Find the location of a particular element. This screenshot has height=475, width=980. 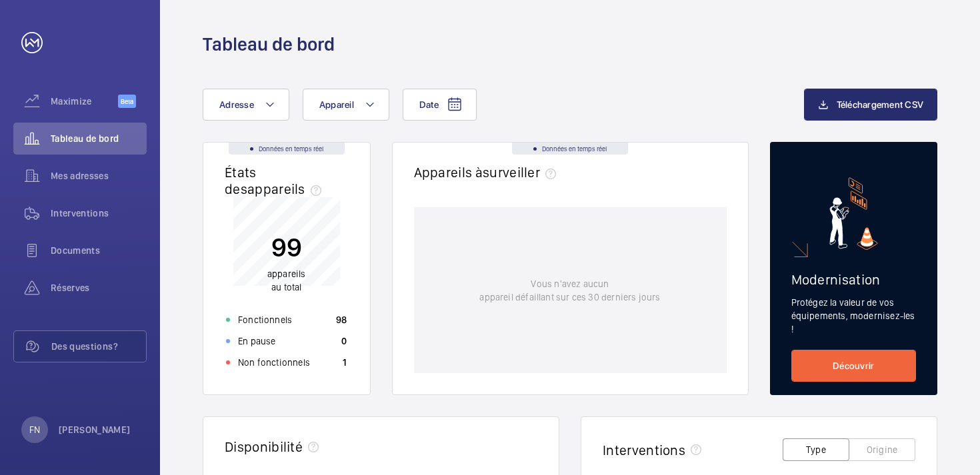

button: Date is located at coordinates (439, 104).